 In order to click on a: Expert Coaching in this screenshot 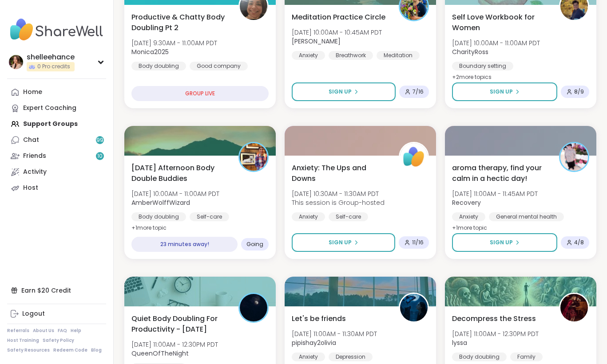, I will do `click(56, 108)`.